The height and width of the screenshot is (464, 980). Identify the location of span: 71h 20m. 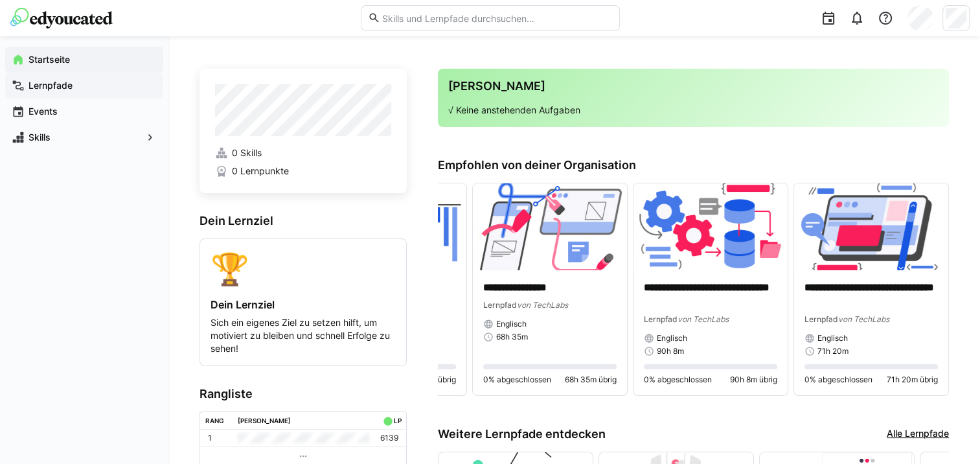
(833, 351).